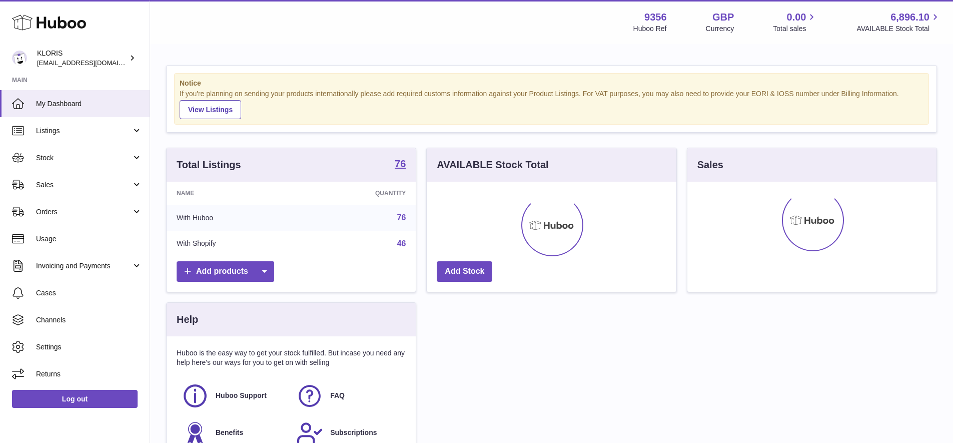 The height and width of the screenshot is (443, 953). I want to click on th: Name, so click(234, 193).